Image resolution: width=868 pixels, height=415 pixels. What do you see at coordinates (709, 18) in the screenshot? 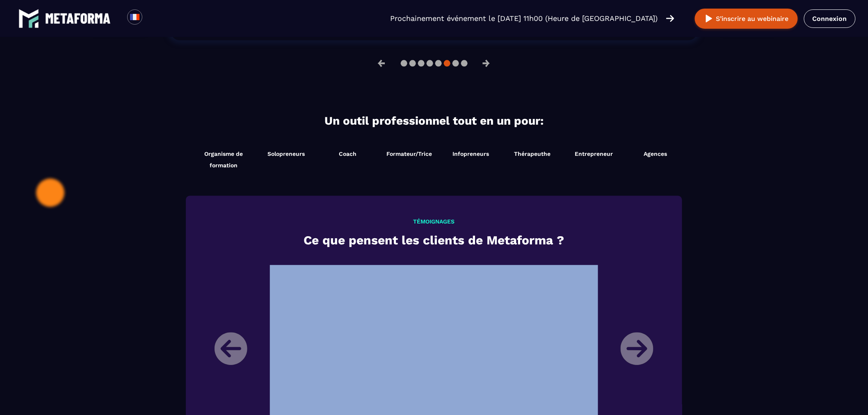
I see `img: play` at bounding box center [709, 18].